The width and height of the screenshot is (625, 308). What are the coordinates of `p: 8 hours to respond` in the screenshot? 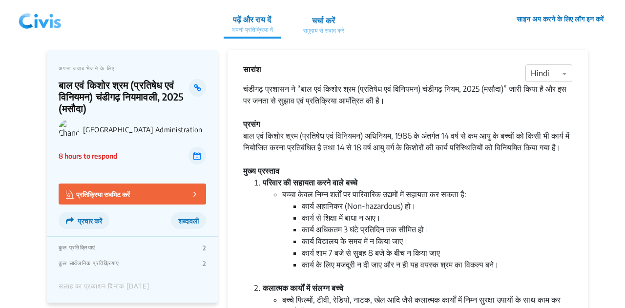 It's located at (88, 156).